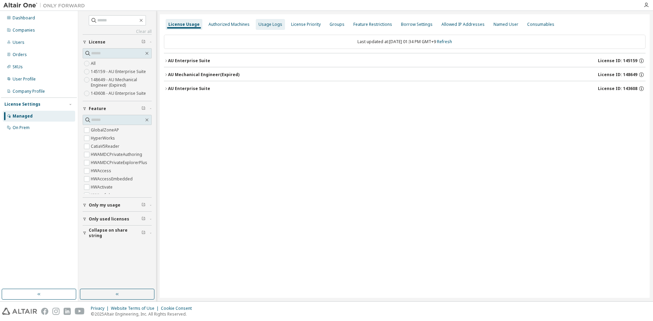 Image resolution: width=653 pixels, height=321 pixels. Describe the element at coordinates (45, 312) in the screenshot. I see `img: facebook.svg` at that location.